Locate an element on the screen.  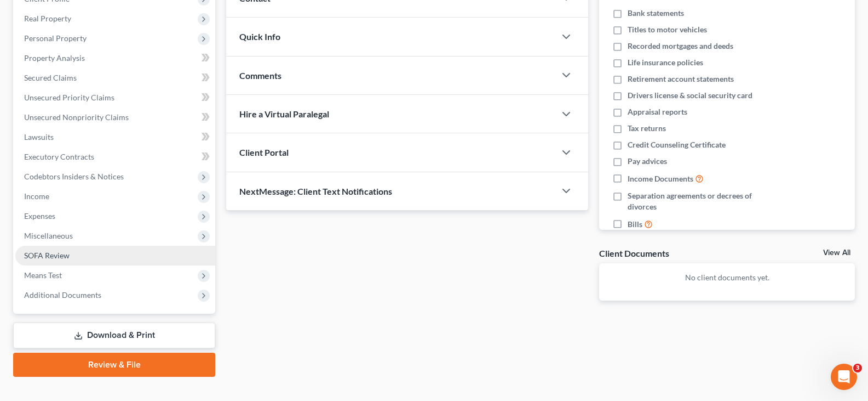
span: Separation agreements or decrees of divorces is located at coordinates (705, 201).